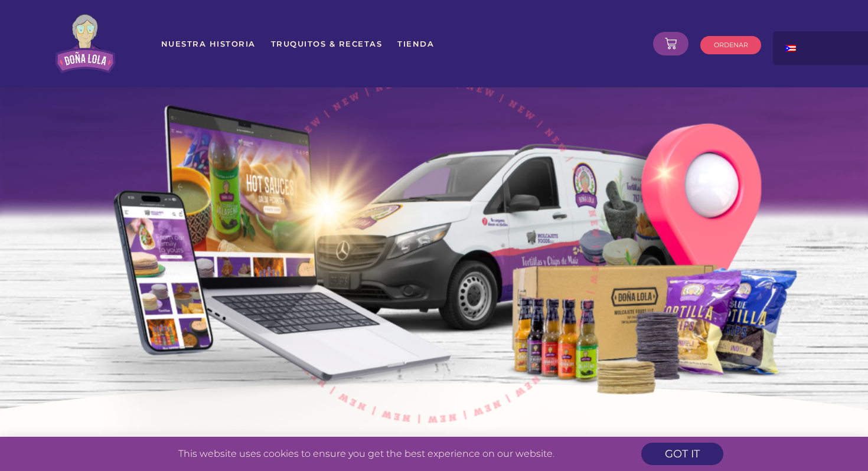  I want to click on p: This website uses cookies to ensure you get the best experience on our website., so click(366, 454).